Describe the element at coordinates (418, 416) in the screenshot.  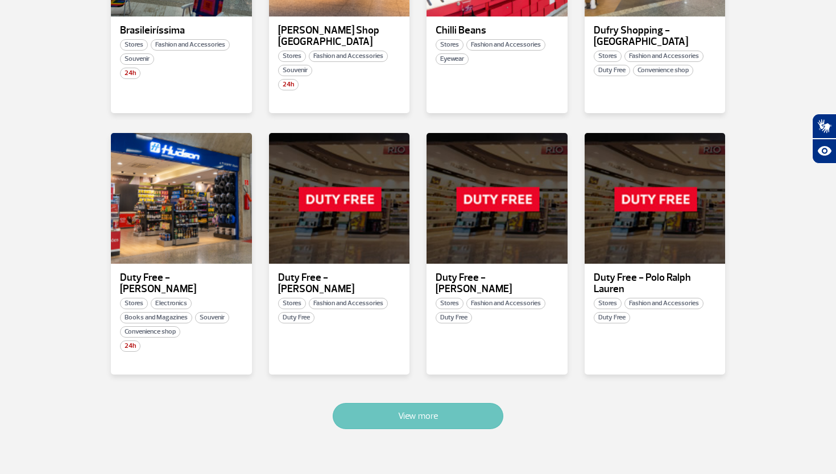
I see `button: View more` at that location.